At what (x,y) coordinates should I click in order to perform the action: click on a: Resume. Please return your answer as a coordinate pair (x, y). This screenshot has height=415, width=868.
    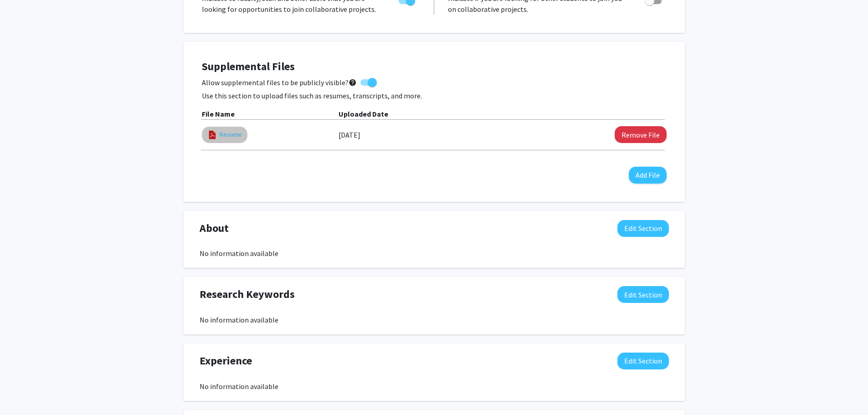
    Looking at the image, I should click on (230, 135).